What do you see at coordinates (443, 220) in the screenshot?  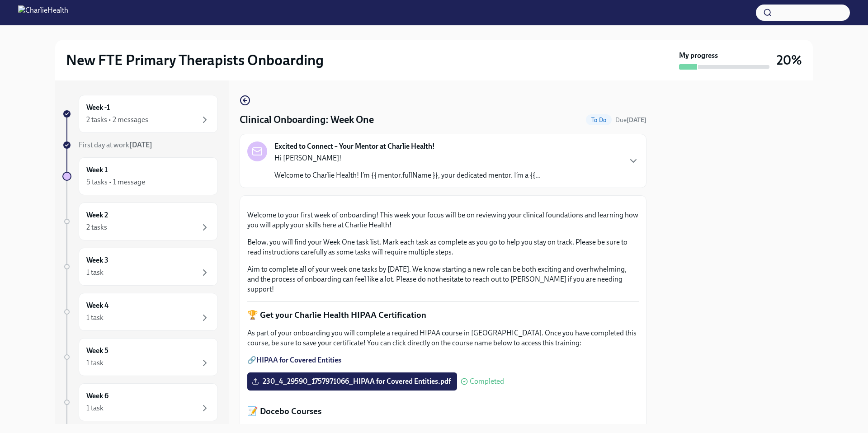 I see `p: Welcome to your first week of onboarding! This week your focus will be on reviewing your clinical...` at bounding box center [443, 220].